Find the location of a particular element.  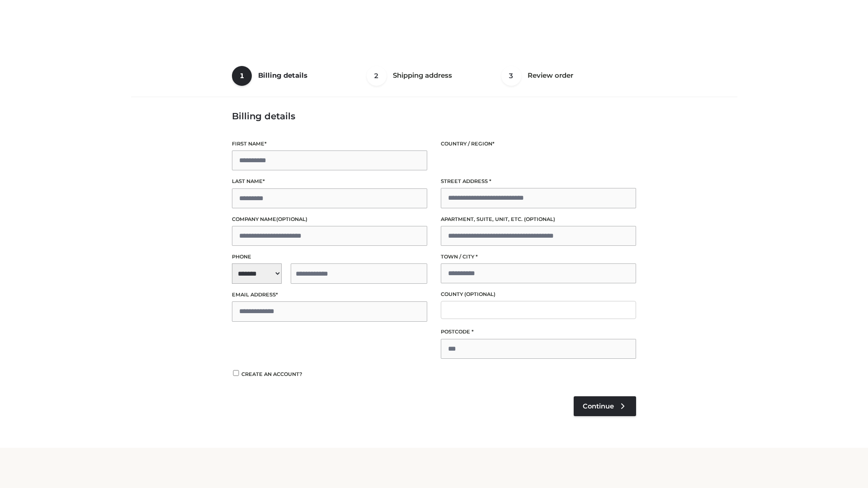

label: Country / Region is located at coordinates (539, 143).